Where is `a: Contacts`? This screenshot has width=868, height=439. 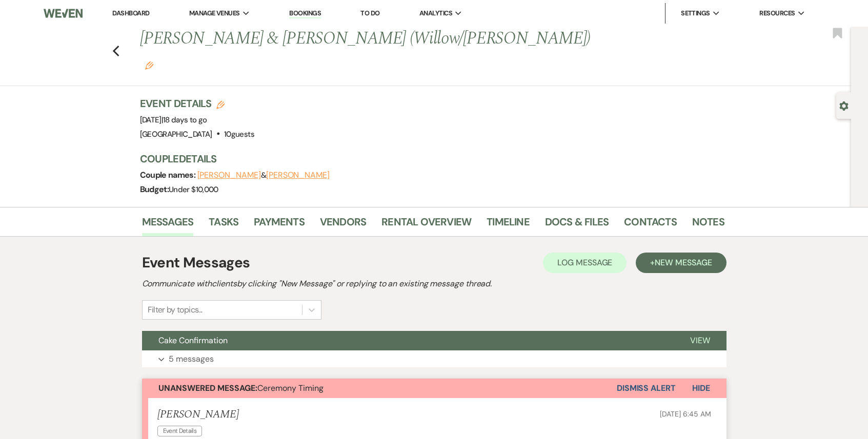 a: Contacts is located at coordinates (650, 225).